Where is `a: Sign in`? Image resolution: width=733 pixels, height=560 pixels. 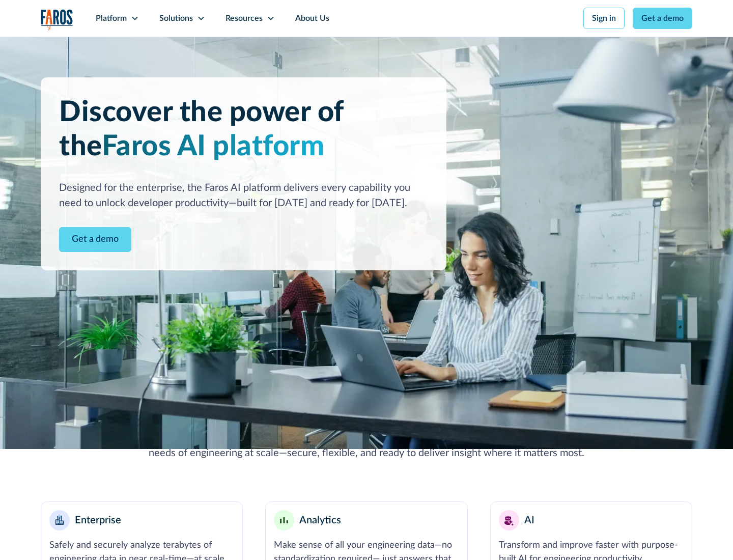 a: Sign in is located at coordinates (604, 19).